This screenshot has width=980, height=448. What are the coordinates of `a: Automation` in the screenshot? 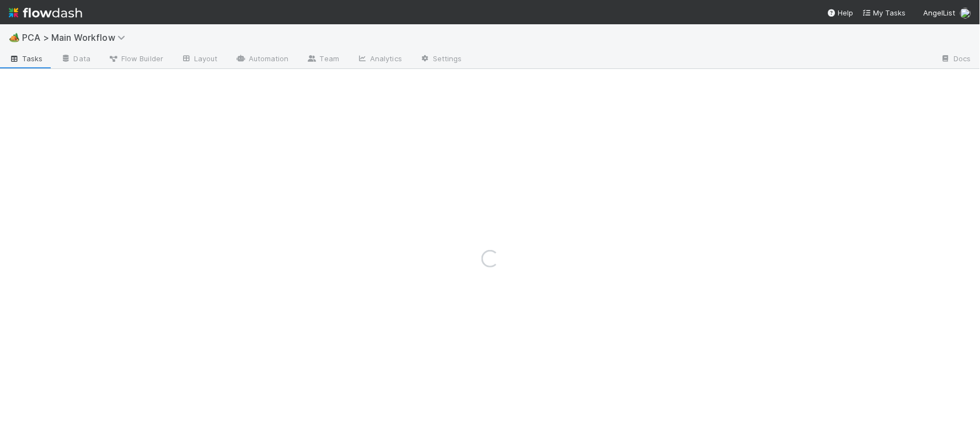 It's located at (262, 59).